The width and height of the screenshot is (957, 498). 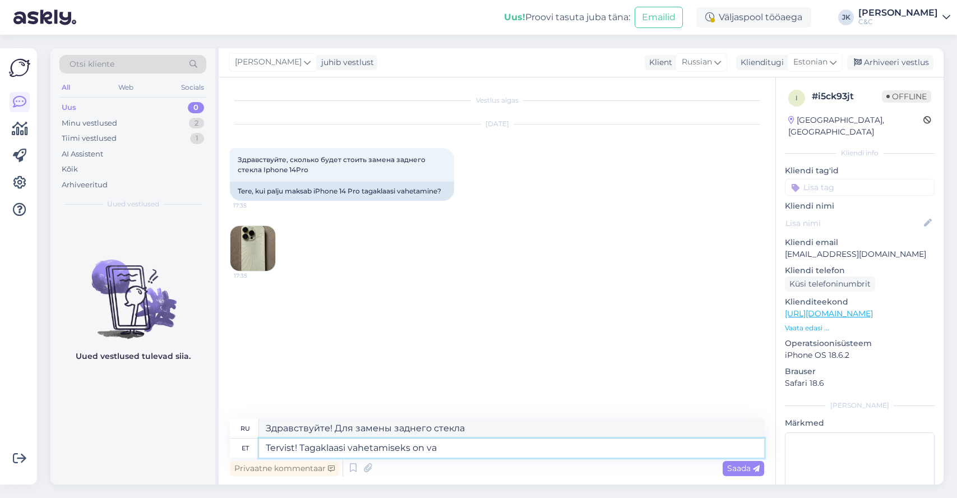 I want to click on div: 1, so click(x=197, y=138).